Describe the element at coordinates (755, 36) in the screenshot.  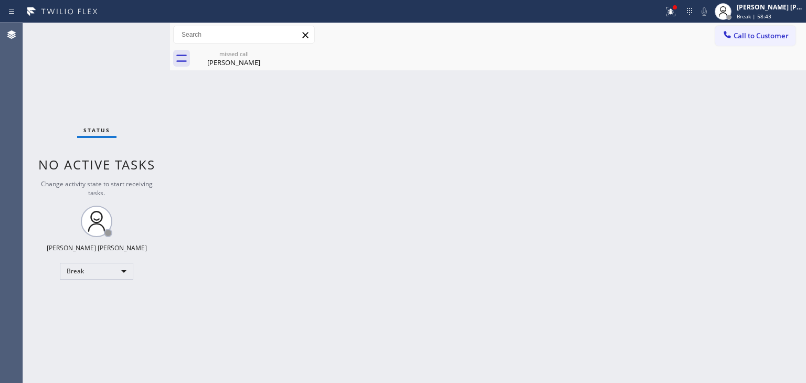
I see `button: Call to Customer` at that location.